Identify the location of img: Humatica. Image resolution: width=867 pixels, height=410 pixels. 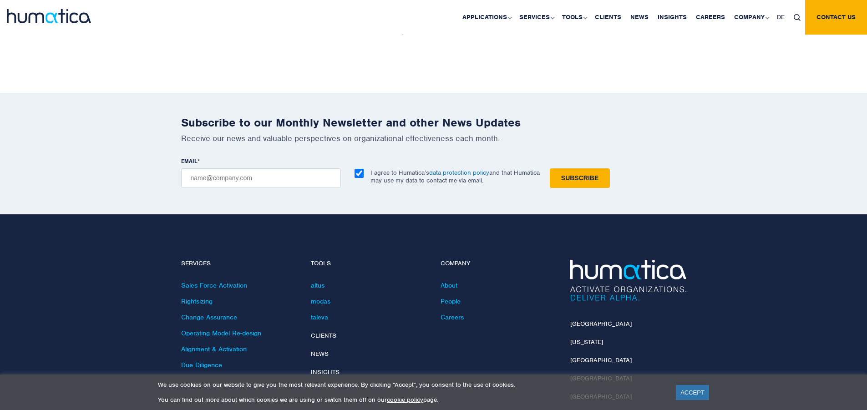
(628, 280).